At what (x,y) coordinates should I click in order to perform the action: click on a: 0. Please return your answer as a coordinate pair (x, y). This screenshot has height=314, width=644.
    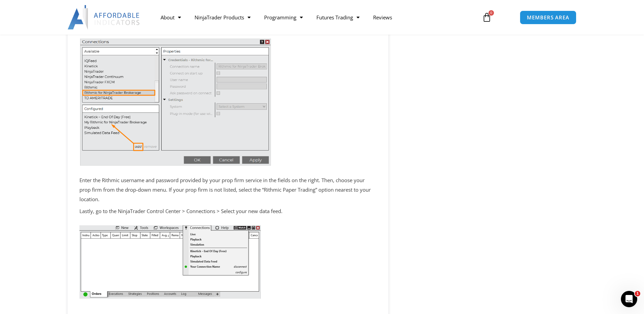
    Looking at the image, I should click on (487, 18).